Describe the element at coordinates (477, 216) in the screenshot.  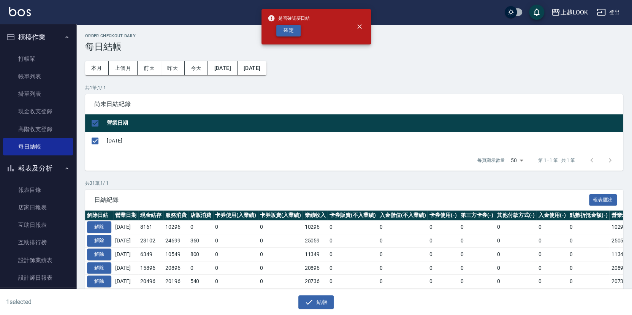
I see `th: 第三方卡券(-)` at that location.